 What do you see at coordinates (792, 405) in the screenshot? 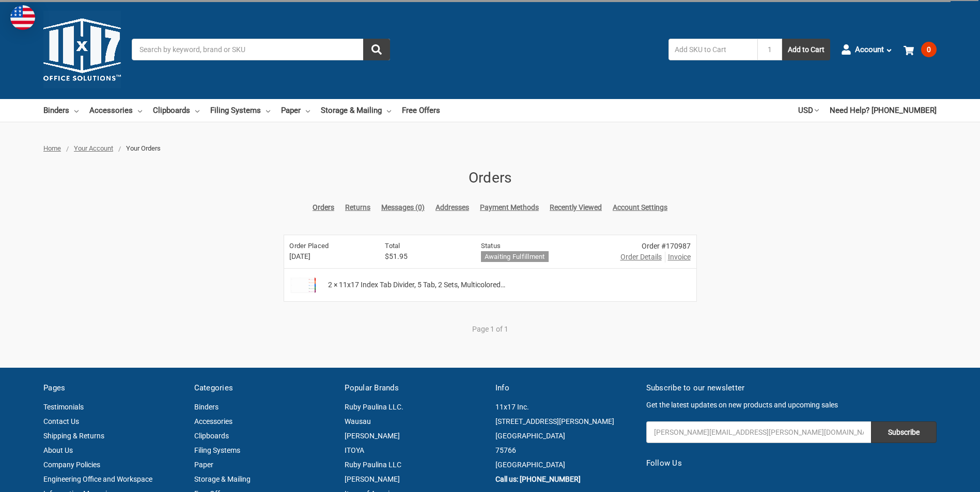
I see `p: Get the latest updates on new products and upcoming sales` at bounding box center [792, 405].